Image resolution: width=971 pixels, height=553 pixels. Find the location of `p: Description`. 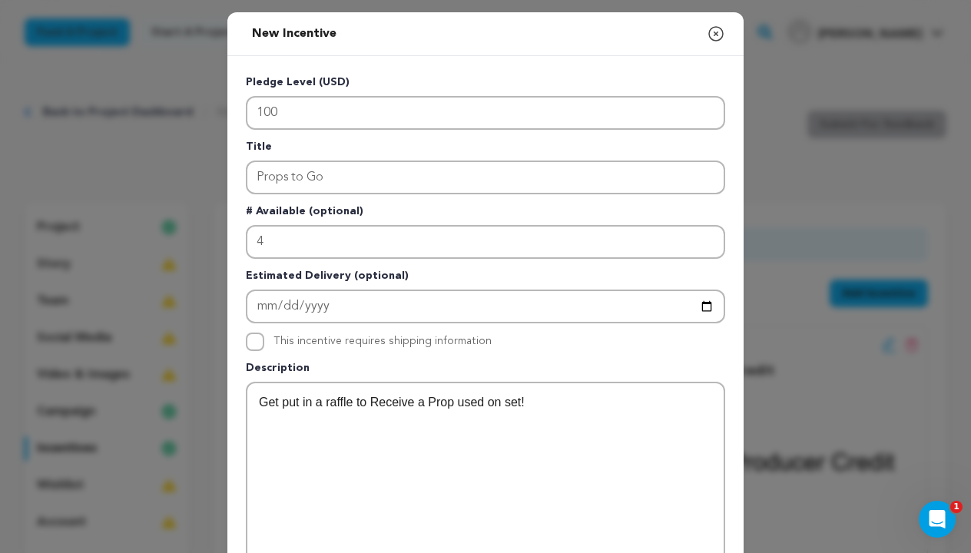

p: Description is located at coordinates (485, 371).